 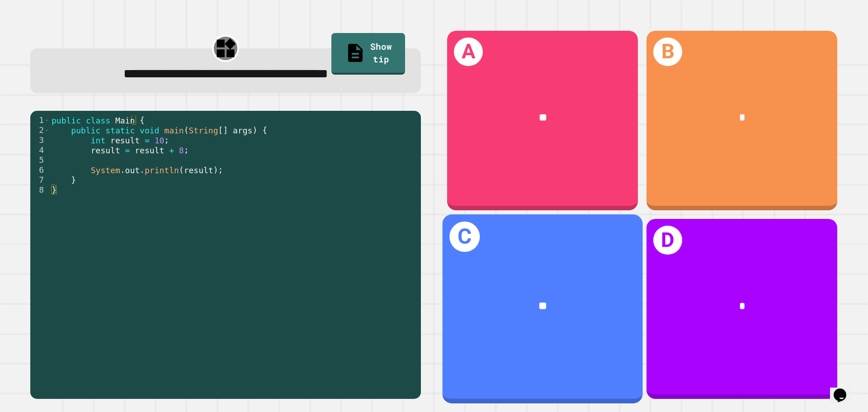 I want to click on div: 7, so click(x=40, y=180).